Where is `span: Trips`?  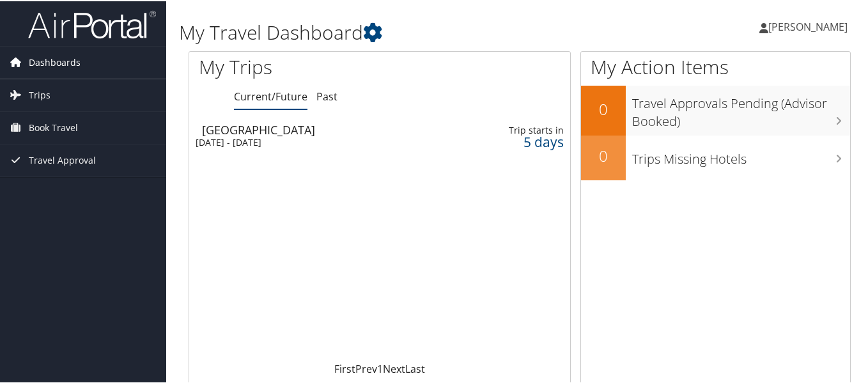 span: Trips is located at coordinates (39, 94).